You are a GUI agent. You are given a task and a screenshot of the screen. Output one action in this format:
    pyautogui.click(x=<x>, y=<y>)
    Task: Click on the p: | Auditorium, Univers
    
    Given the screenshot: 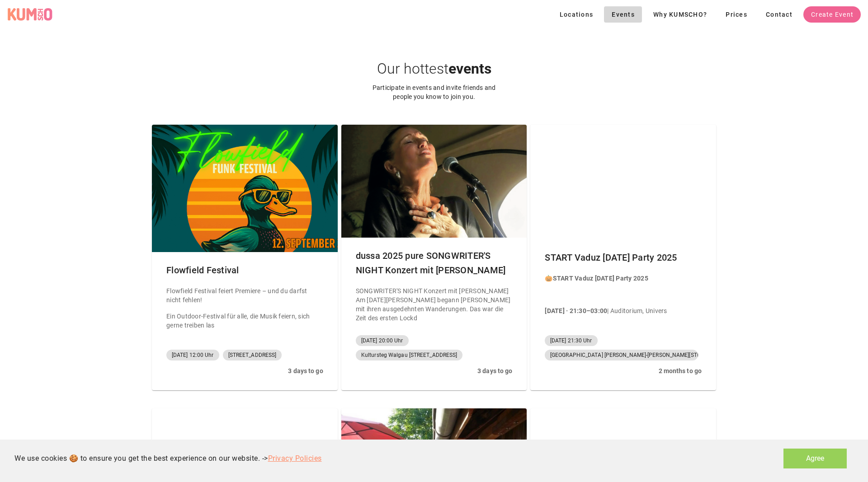 What is the action you would take?
    pyautogui.click(x=605, y=311)
    